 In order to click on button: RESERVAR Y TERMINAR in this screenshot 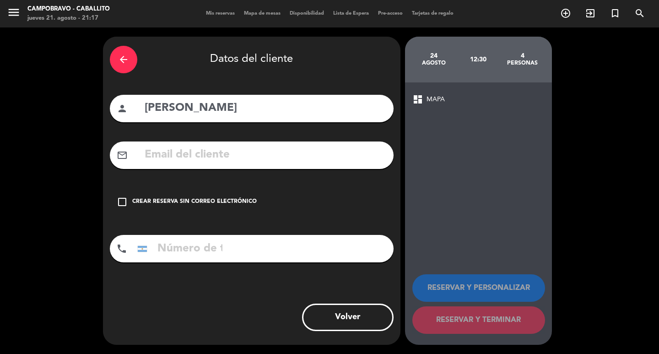, I will do `click(479, 320)`.